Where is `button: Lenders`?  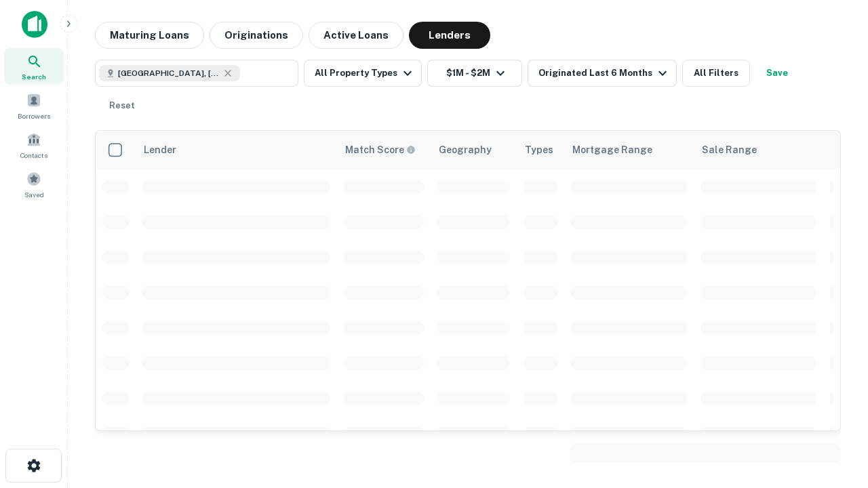
button: Lenders is located at coordinates (449, 35).